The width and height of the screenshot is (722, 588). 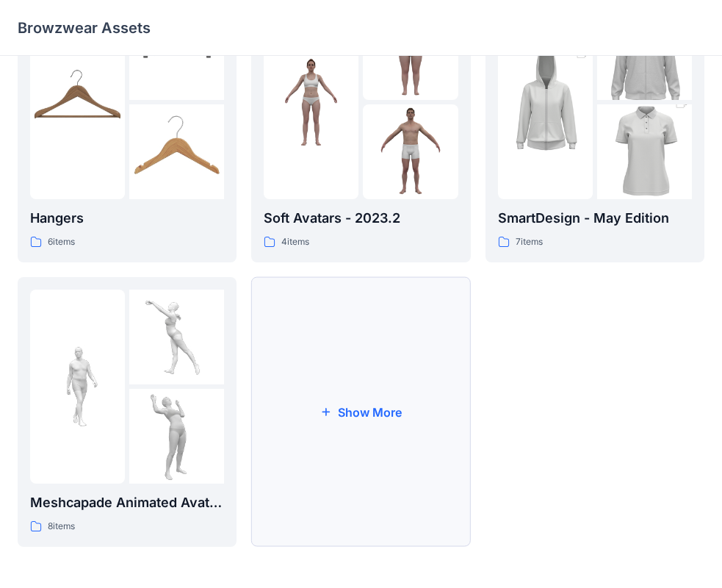 I want to click on img: folder 2, so click(x=176, y=336).